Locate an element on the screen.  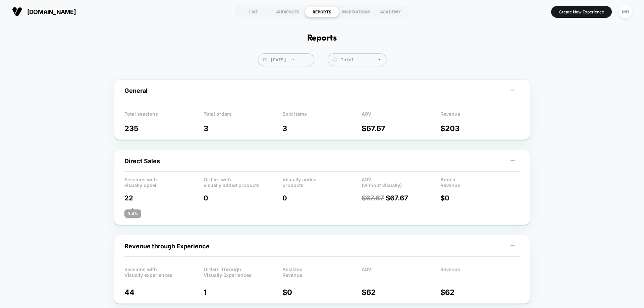
p: Orders with visually added products is located at coordinates (243, 182).